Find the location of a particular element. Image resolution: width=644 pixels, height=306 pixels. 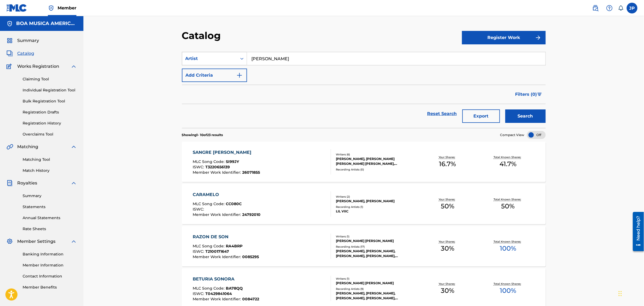

span: 16.7 % is located at coordinates (448, 164).